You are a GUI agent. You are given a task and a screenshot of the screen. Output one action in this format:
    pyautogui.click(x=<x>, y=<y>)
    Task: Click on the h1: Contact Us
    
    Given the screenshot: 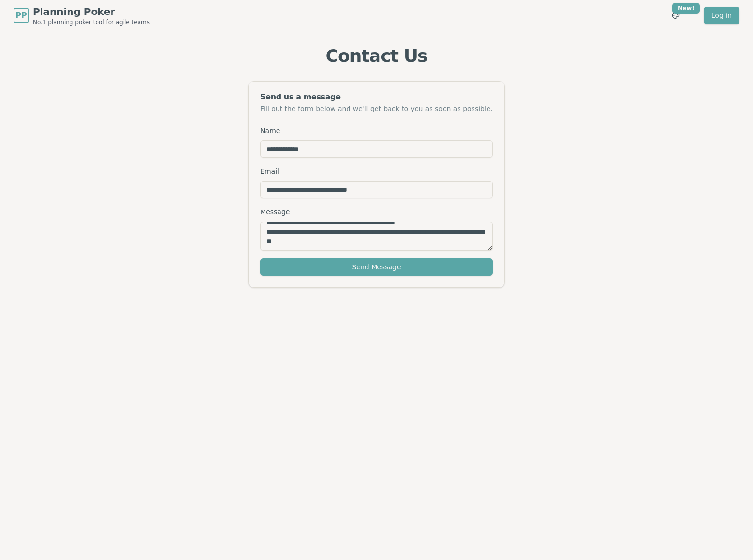 What is the action you would take?
    pyautogui.click(x=376, y=56)
    